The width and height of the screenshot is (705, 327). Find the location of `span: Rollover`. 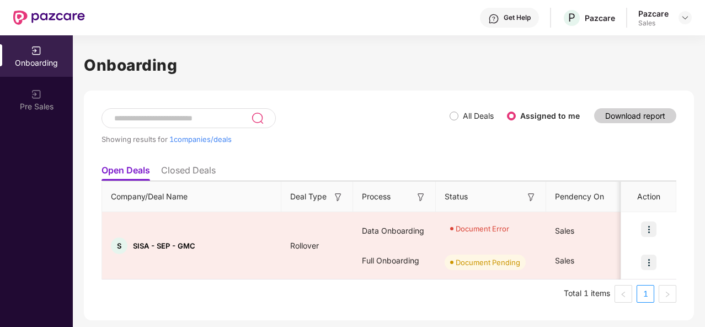

span: Rollover is located at coordinates (305, 245).